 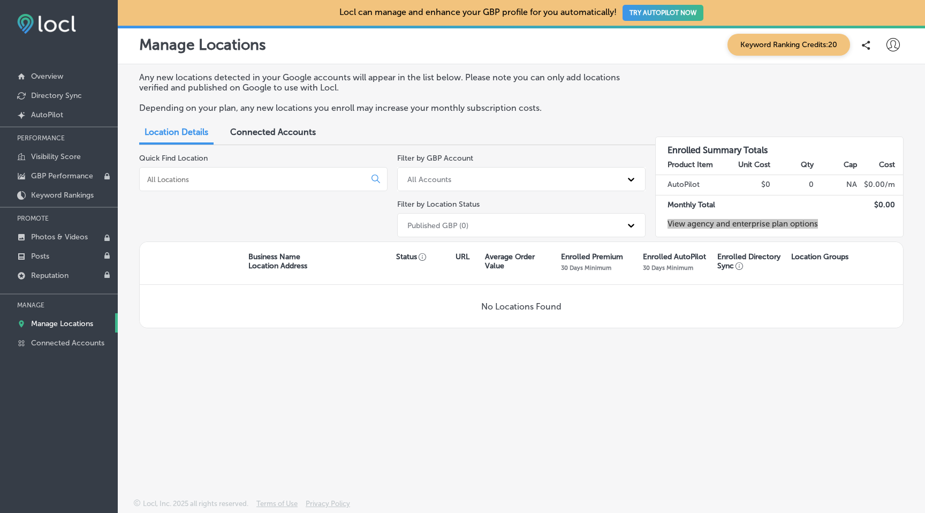 What do you see at coordinates (463, 256) in the screenshot?
I see `p: URL` at bounding box center [463, 256].